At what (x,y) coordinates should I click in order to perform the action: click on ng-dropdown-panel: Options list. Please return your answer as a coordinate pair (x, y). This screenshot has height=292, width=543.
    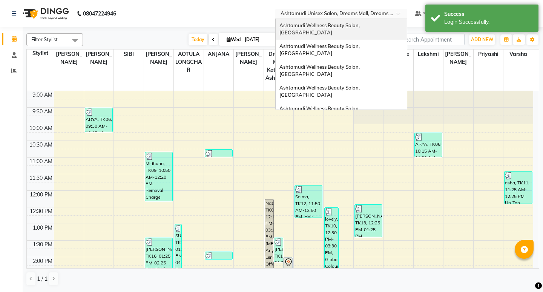
    Looking at the image, I should click on (341, 64).